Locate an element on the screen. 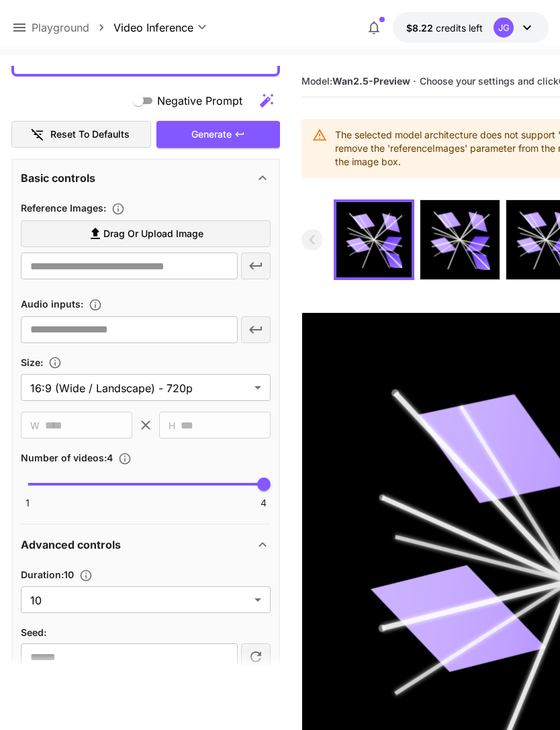 Image resolution: width=560 pixels, height=730 pixels. button: Upload a reference image to guide the result. Supported formats: MP4, WEBM and MOV. is located at coordinates (118, 208).